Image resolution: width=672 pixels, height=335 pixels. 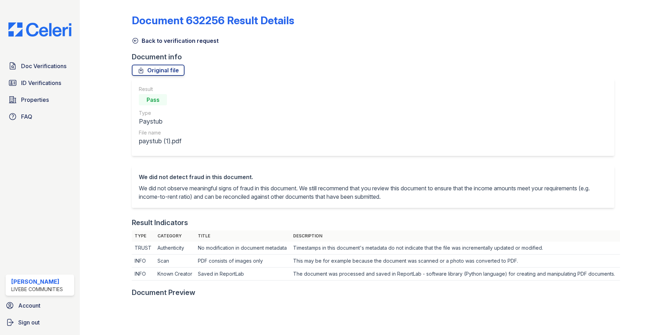 I want to click on img: CE_Logo_Blue-a8612792a0a2168367f1c8372b55b34899dd931a85d93a1a3d3e32e68fde9ad4.png, so click(x=40, y=30).